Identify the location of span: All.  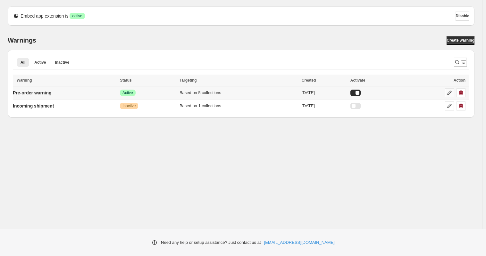
(23, 62).